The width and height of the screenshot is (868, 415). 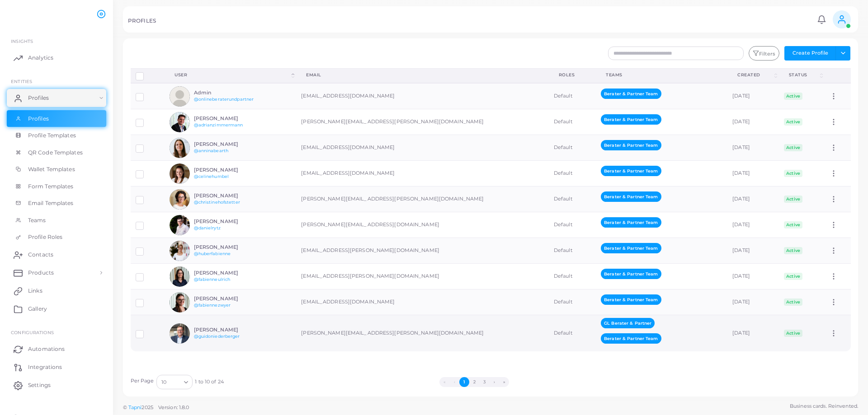 I want to click on span: Products, so click(x=41, y=273).